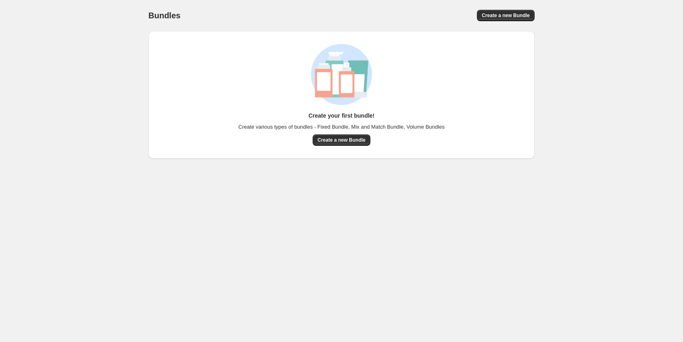 This screenshot has width=683, height=342. What do you see at coordinates (342, 115) in the screenshot?
I see `h3: Create your first bundle!` at bounding box center [342, 115].